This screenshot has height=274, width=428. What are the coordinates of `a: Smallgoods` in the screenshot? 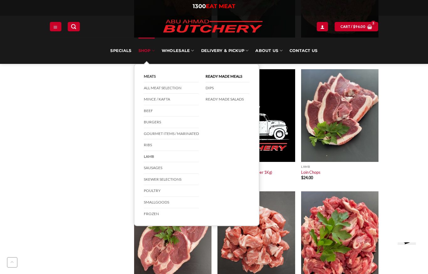 It's located at (171, 202).